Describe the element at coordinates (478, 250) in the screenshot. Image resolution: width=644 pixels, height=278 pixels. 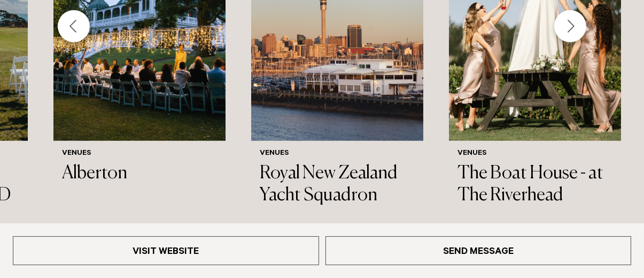
I see `a: Send Message` at that location.